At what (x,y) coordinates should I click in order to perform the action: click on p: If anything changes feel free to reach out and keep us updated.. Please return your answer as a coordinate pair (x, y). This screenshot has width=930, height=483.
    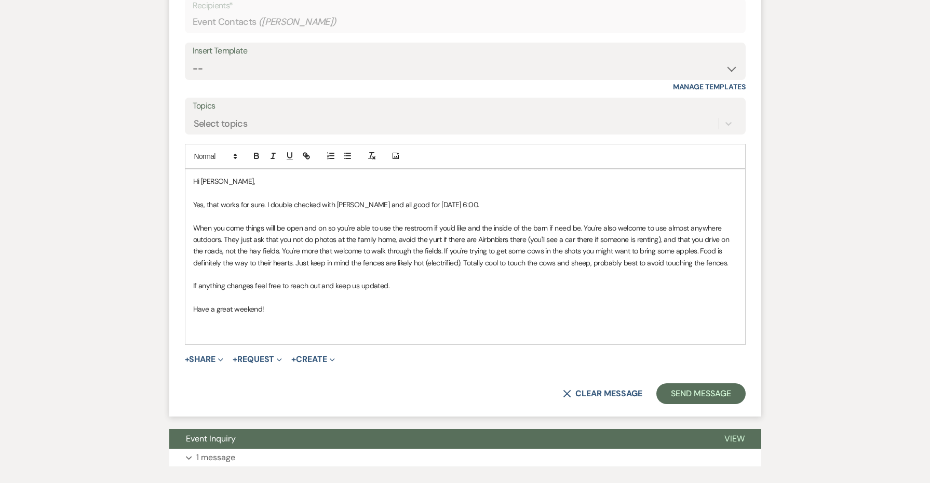
    Looking at the image, I should click on (465, 286).